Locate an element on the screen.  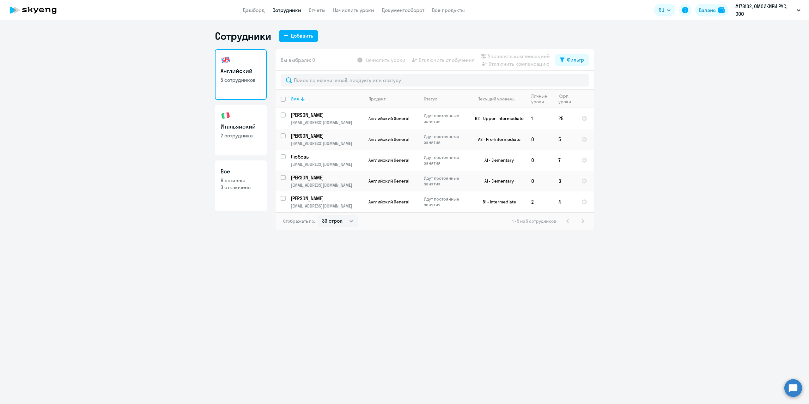
h1: Сотрудники is located at coordinates (243, 36).